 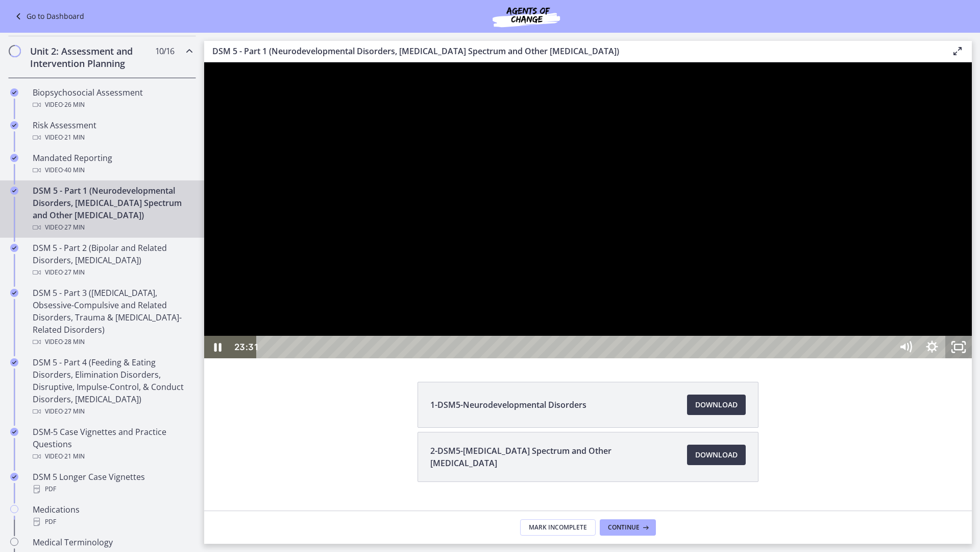 What do you see at coordinates (113, 483) in the screenshot?
I see `div: DSM 5 Longer Case Vignettes` at bounding box center [113, 483].